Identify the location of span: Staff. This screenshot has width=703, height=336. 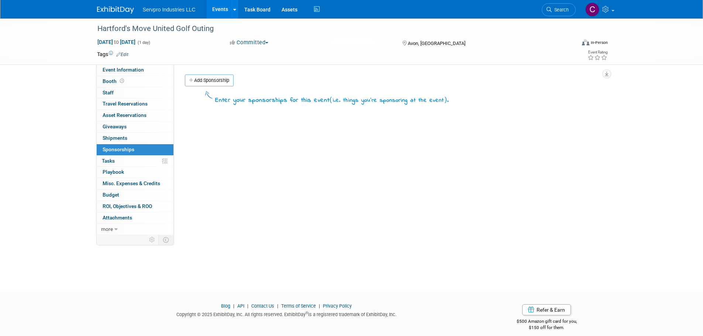
(108, 93).